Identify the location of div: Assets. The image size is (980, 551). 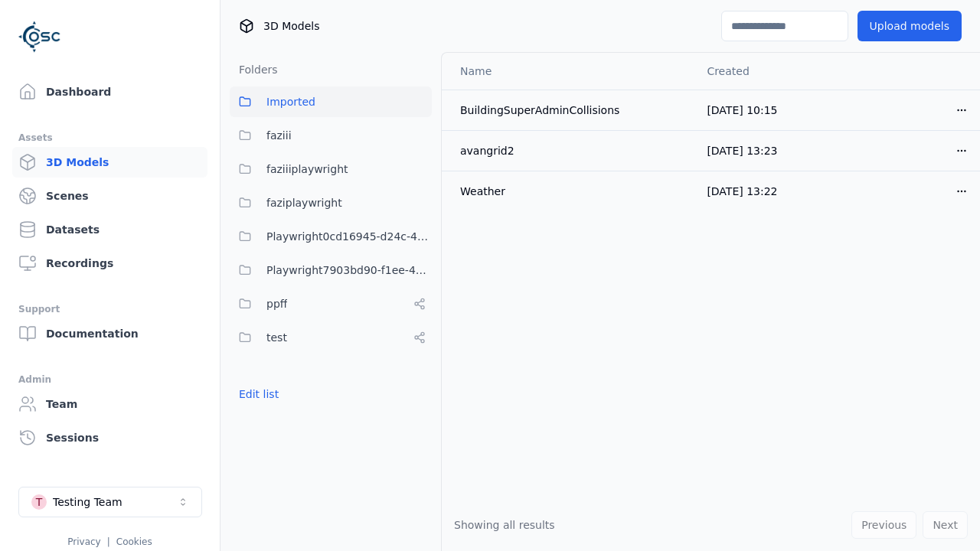
(110, 138).